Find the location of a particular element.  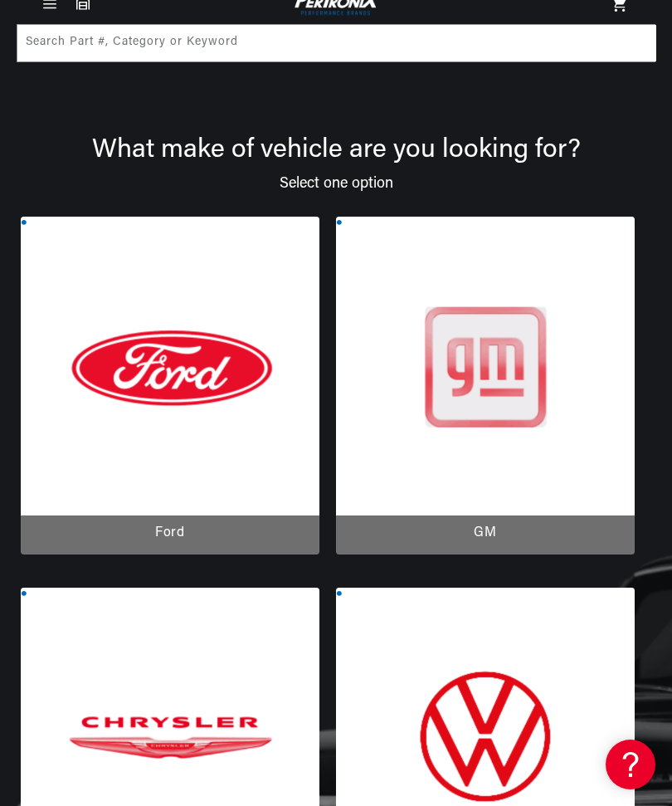

li: GM is located at coordinates (485, 385).